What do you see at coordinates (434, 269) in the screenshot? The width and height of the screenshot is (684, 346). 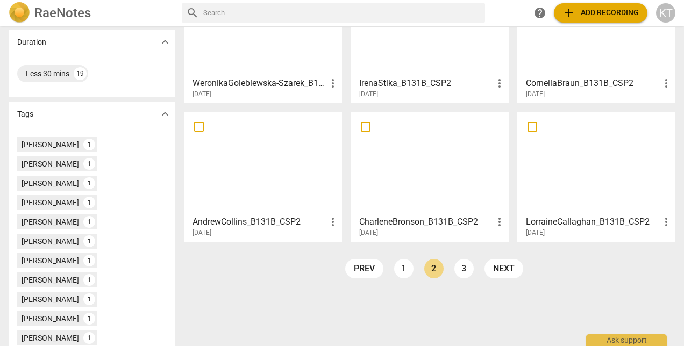 I see `a: Page 2 is your current page` at bounding box center [434, 269].